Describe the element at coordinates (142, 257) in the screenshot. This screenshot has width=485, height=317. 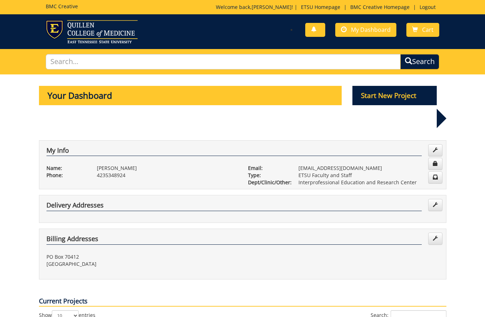
I see `p: PO Box 70412` at that location.